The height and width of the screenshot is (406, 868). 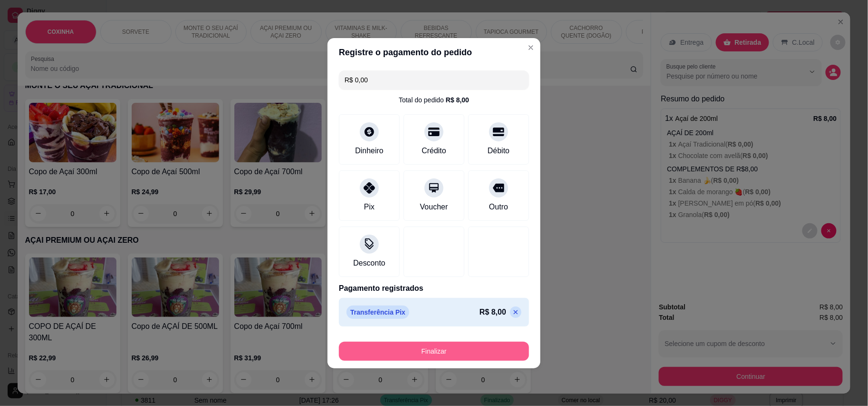 What do you see at coordinates (499, 151) in the screenshot?
I see `div: Débito` at bounding box center [499, 151].